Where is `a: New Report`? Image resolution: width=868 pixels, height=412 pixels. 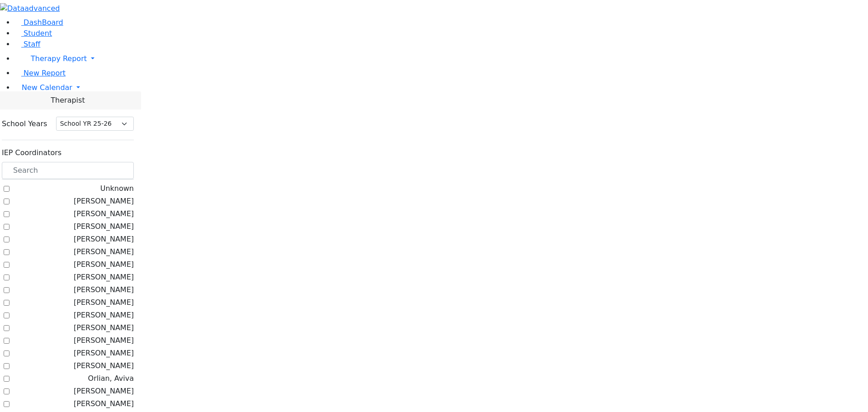
a: New Report is located at coordinates (40, 73).